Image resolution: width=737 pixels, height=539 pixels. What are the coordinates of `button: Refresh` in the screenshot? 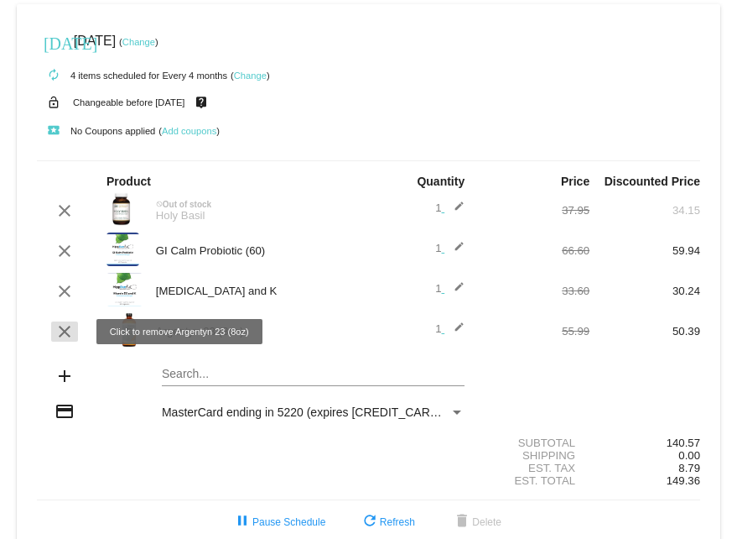 It's located at (388, 522).